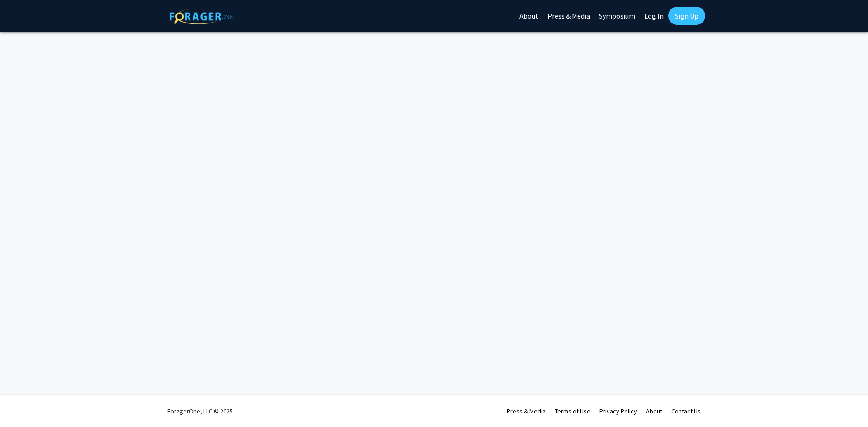 This screenshot has height=427, width=868. What do you see at coordinates (654, 411) in the screenshot?
I see `a: About` at bounding box center [654, 411].